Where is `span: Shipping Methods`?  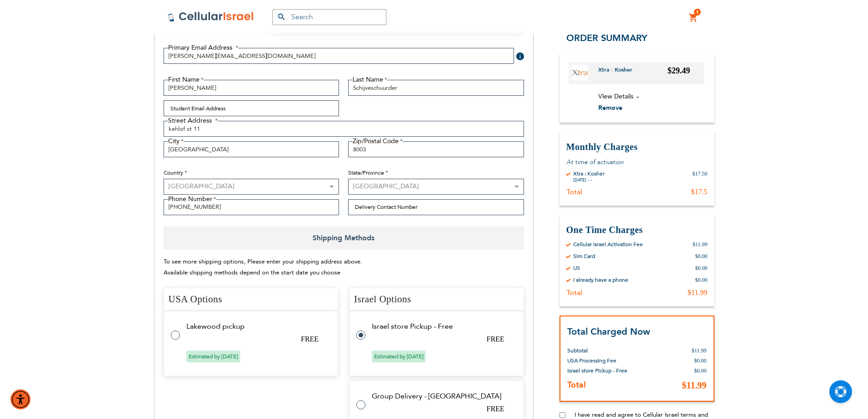
span: Shipping Methods is located at coordinates (344, 238).